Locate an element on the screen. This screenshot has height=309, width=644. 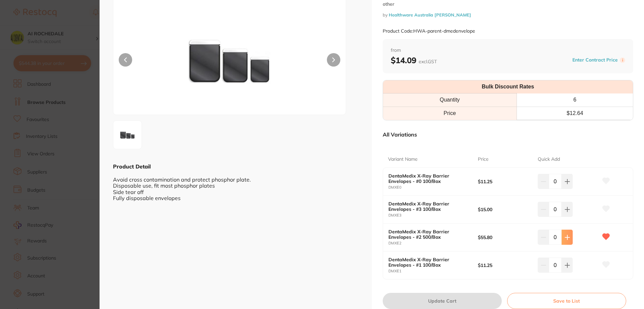
p: Variant Name is located at coordinates (402, 160).